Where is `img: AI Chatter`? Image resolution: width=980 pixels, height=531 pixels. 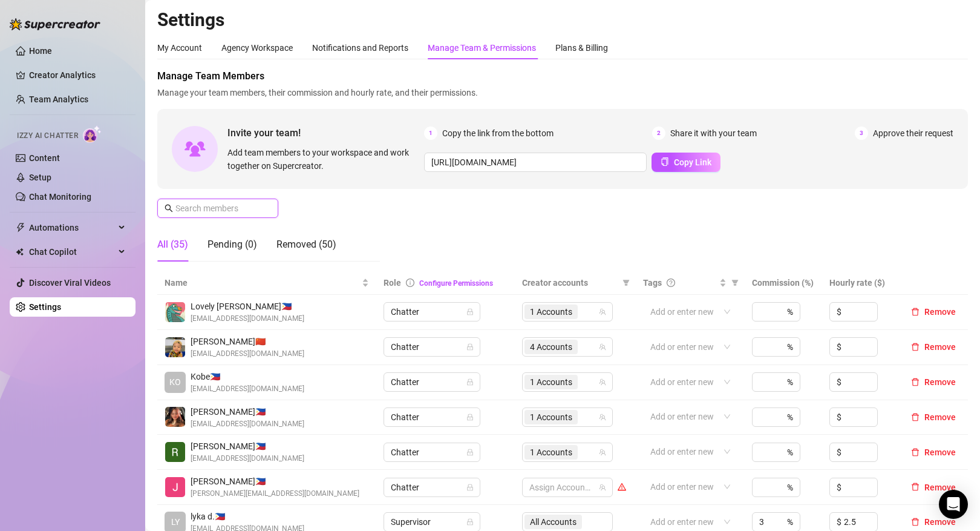 img: AI Chatter is located at coordinates (92, 134).